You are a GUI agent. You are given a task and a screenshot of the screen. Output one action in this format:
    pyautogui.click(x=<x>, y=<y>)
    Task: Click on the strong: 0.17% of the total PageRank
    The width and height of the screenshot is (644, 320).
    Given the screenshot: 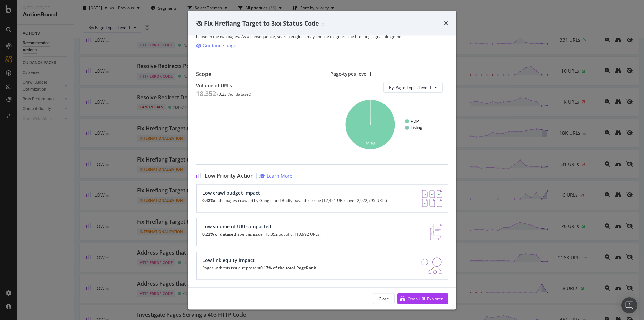 What is the action you would take?
    pyautogui.click(x=288, y=267)
    